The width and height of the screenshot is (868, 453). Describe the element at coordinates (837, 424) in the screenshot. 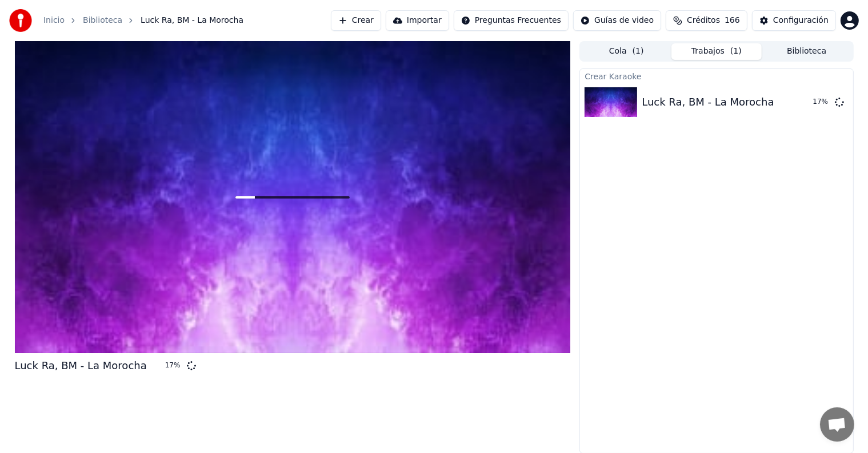

I see `div: Chat abierto` at that location.